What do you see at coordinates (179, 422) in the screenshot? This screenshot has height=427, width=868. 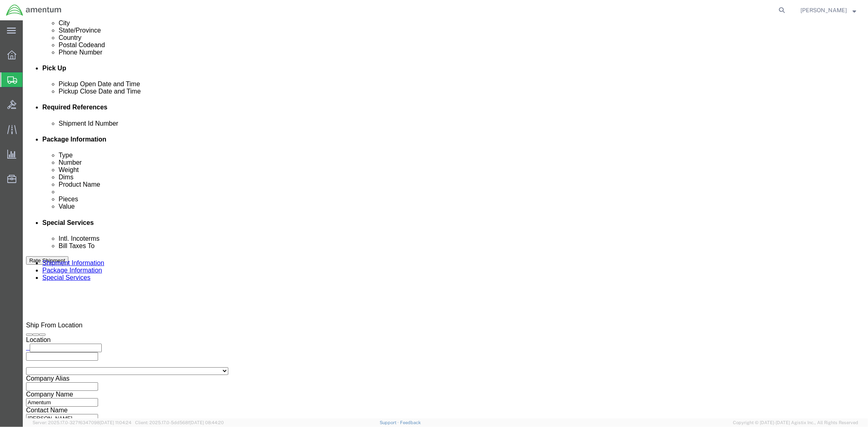 I see `span: Client: 2025.17.0-5dd568f` at bounding box center [179, 422].